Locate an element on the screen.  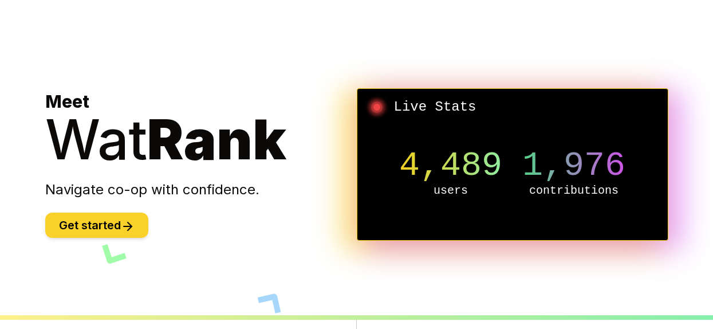
p: contributions is located at coordinates (574, 191).